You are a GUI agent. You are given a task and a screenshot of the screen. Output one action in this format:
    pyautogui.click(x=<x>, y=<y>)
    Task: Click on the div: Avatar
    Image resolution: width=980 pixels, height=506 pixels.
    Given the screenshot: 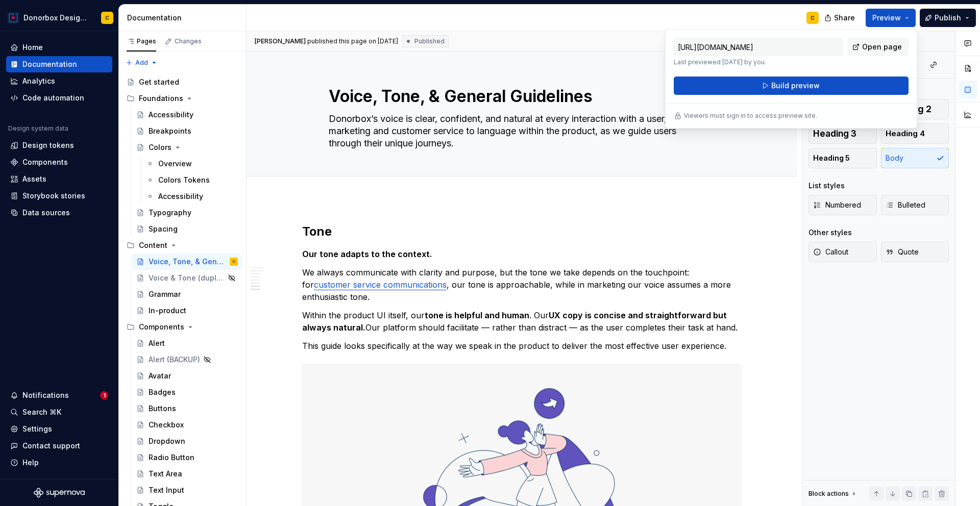 What is the action you would take?
    pyautogui.click(x=160, y=376)
    